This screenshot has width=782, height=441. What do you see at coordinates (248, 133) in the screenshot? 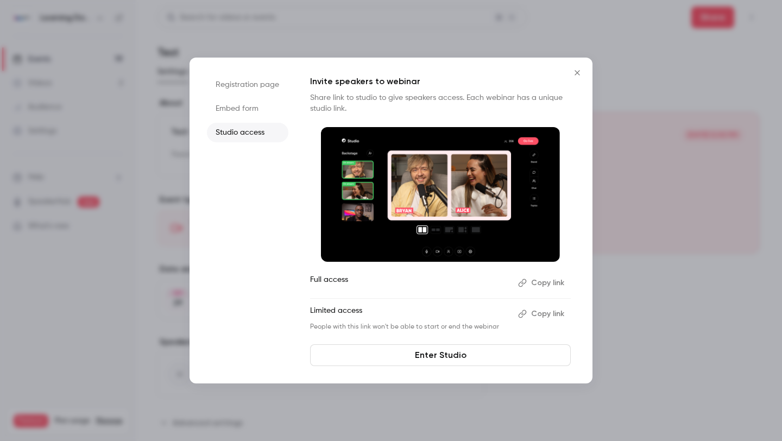
I see `li: Studio access` at bounding box center [248, 133].